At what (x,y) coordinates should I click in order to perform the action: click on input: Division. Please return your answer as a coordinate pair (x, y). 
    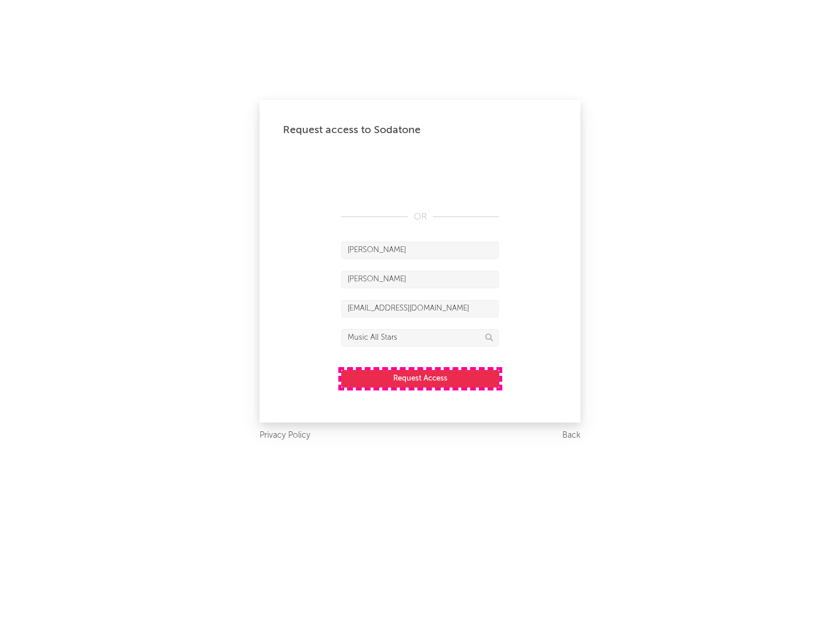
    Looking at the image, I should click on (420, 338).